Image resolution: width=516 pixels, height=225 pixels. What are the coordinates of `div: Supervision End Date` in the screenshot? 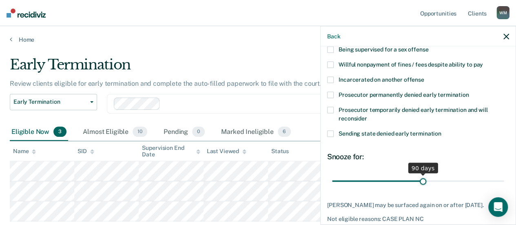 It's located at (171, 151).